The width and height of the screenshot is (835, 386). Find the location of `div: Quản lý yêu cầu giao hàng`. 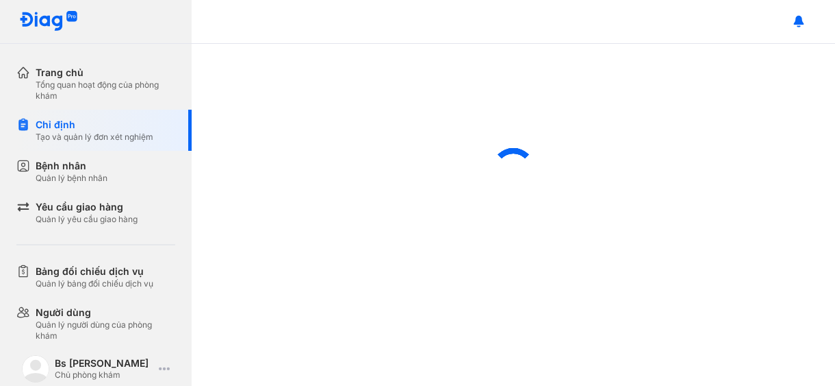

div: Quản lý yêu cầu giao hàng is located at coordinates (86, 219).